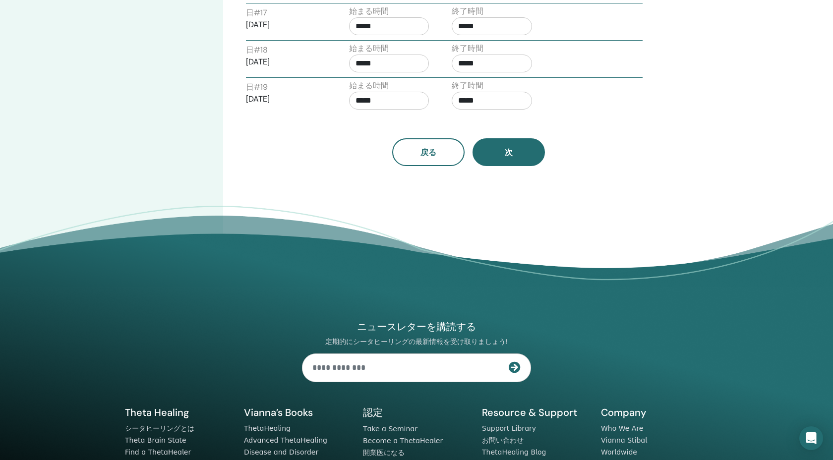 The width and height of the screenshot is (833, 460). Describe the element at coordinates (655, 413) in the screenshot. I see `h5: Company` at that location.